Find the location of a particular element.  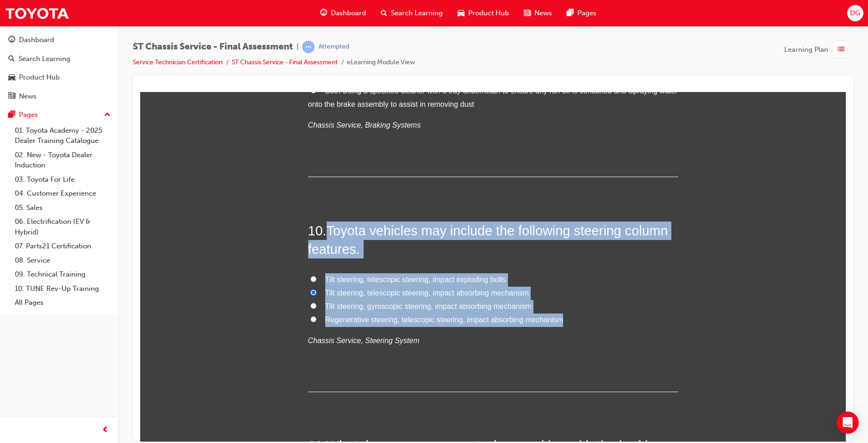

em: Chassis Service, Braking Systems is located at coordinates (224, 33).